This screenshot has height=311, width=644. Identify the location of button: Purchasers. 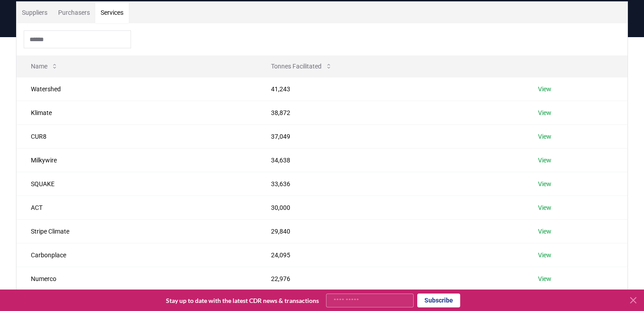
(74, 13).